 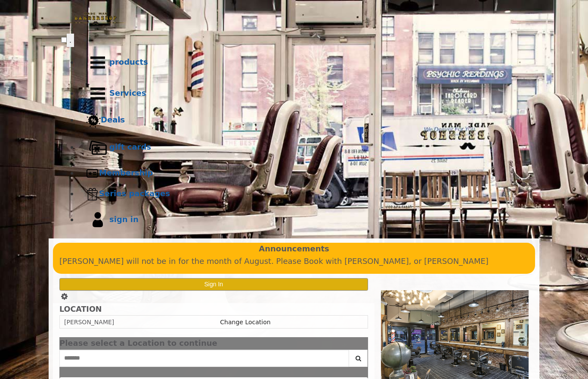 I want to click on b: Series packages, so click(x=134, y=193).